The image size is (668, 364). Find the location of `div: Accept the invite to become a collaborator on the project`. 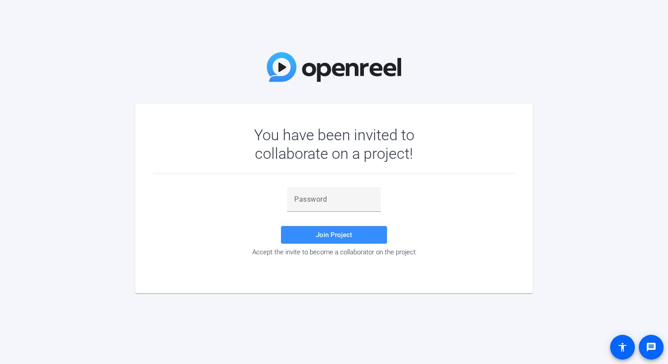

div: Accept the invite to become a collaborator on the project is located at coordinates (334, 252).